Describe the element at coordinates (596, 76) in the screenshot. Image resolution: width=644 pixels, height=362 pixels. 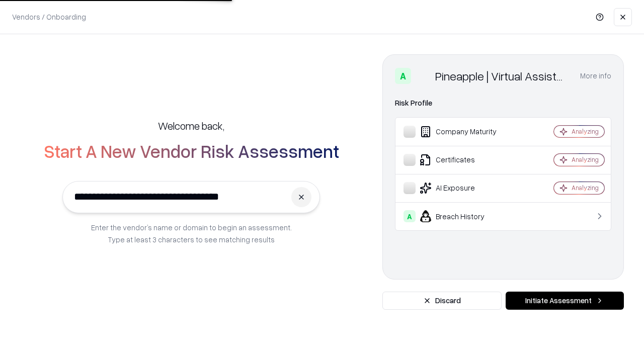
I see `button: More info` at that location.